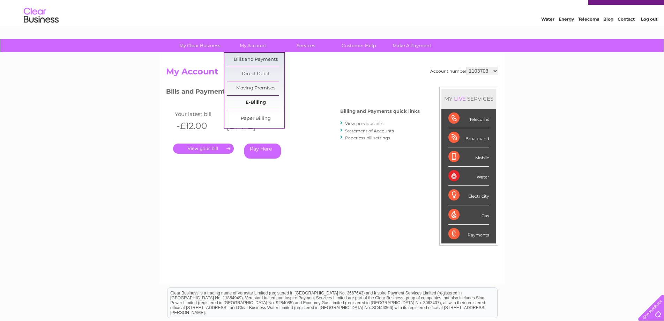 The height and width of the screenshot is (321, 664). Describe the element at coordinates (608, 32) in the screenshot. I see `a: Blog` at that location.